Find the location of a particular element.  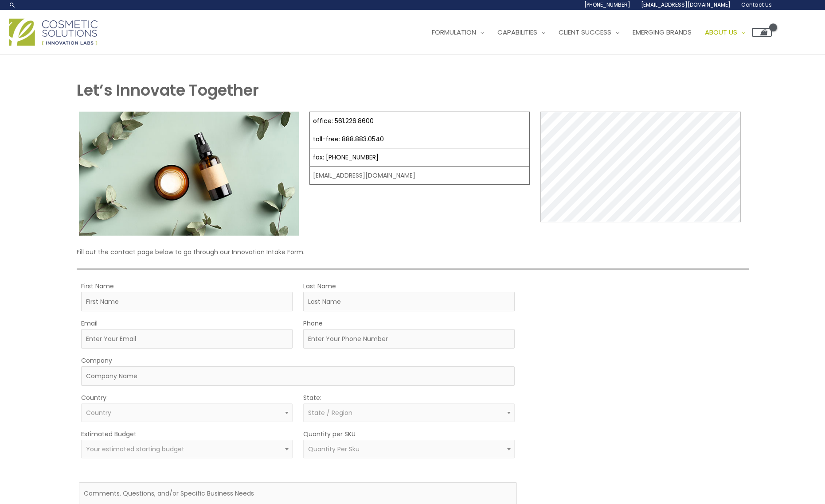

a: Capabilities is located at coordinates (521, 32).